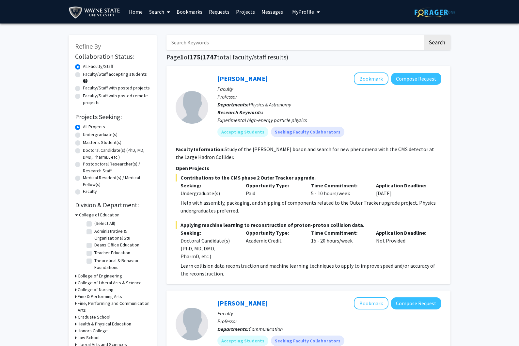 This screenshot has width=519, height=346. Describe the element at coordinates (189, 12) in the screenshot. I see `a: Bookmarks` at that location.